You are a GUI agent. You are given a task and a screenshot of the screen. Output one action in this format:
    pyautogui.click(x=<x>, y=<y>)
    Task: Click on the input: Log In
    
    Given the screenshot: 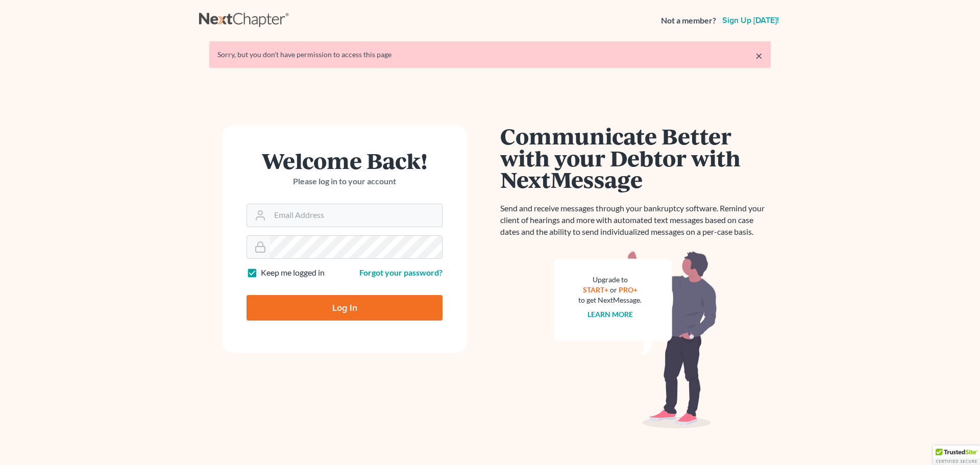 What is the action you would take?
    pyautogui.click(x=345, y=308)
    